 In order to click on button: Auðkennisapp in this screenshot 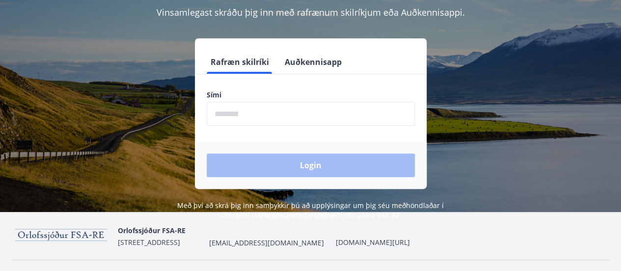, I will do `click(313, 62)`.